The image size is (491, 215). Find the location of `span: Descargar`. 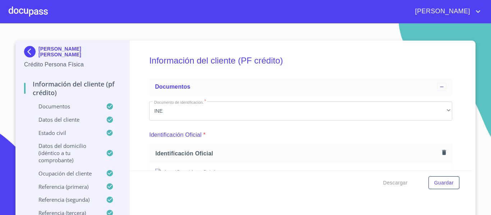

span: Descargar is located at coordinates (395, 183).